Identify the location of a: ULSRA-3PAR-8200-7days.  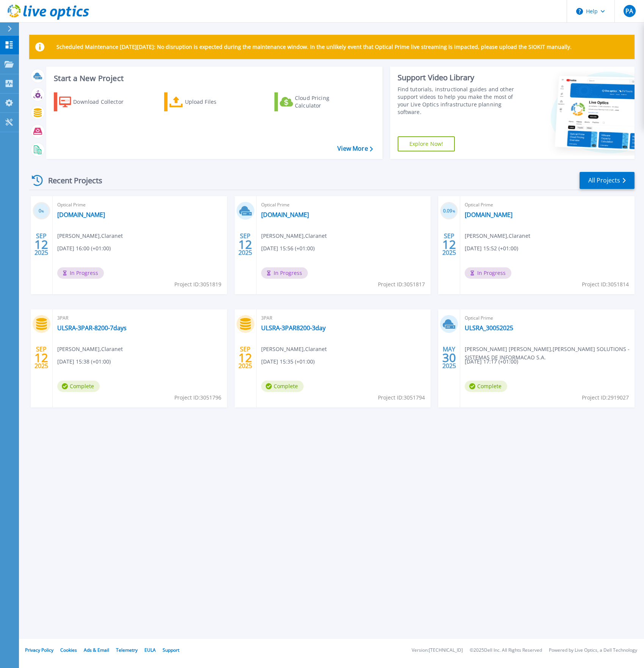
(92, 328).